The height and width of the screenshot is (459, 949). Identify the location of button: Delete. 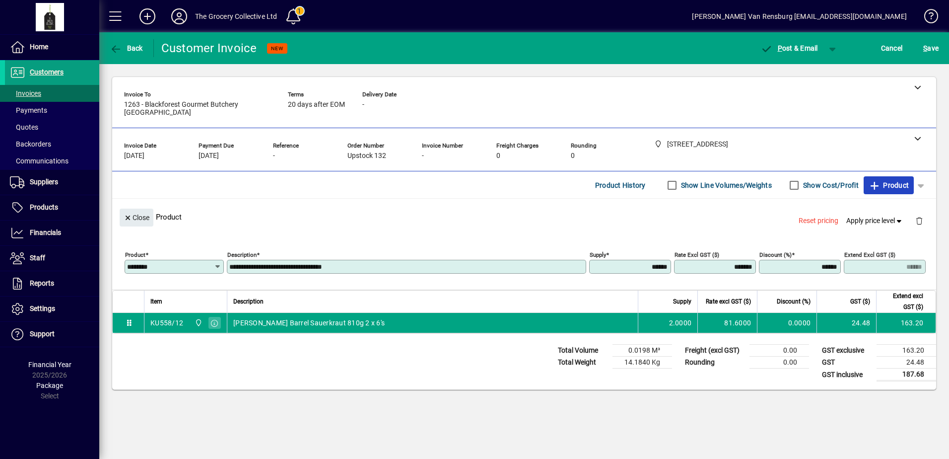
(919, 220).